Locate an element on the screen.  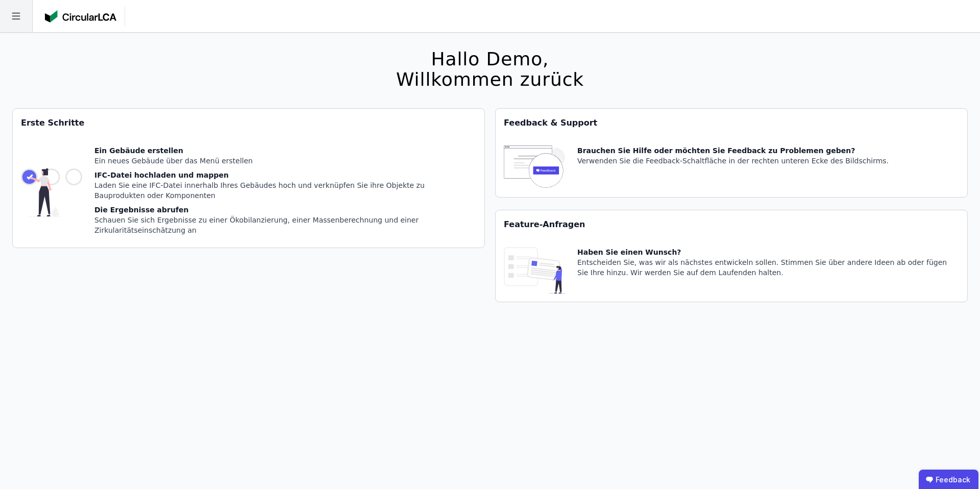
div: Hallo Demo, is located at coordinates (490, 59).